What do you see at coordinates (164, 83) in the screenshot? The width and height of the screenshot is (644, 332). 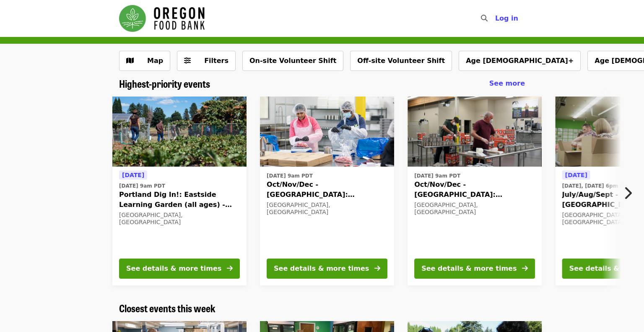 I see `a: Highest-priority events` at bounding box center [164, 83].